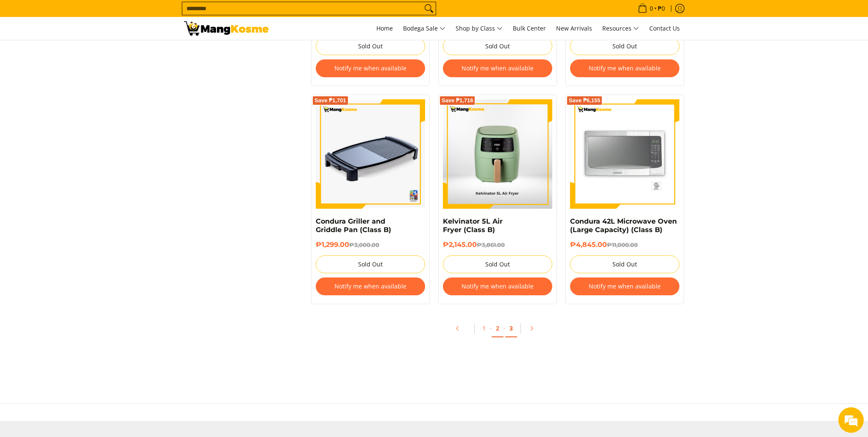  I want to click on span: Contact Us, so click(665, 28).